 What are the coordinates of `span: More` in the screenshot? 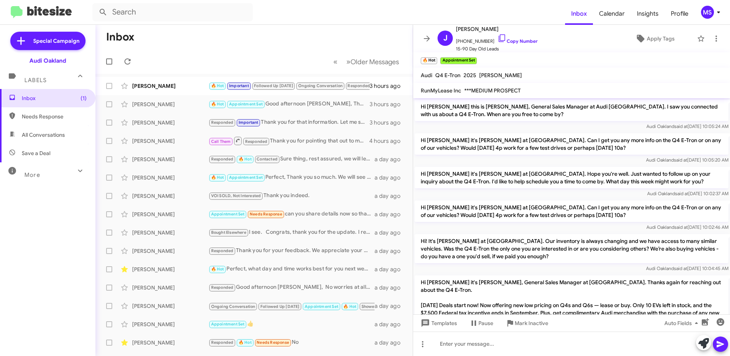 It's located at (32, 175).